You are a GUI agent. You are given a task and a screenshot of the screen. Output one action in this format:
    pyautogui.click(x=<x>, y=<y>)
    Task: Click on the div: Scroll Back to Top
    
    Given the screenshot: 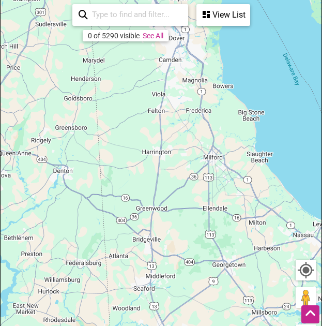 What is the action you would take?
    pyautogui.click(x=311, y=314)
    